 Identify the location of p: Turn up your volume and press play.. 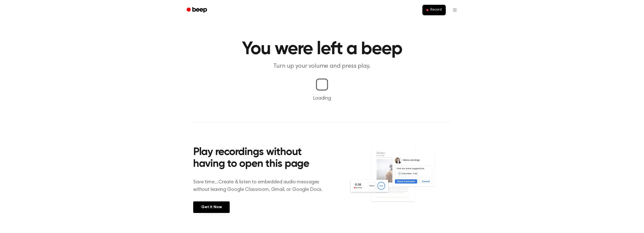
(322, 66).